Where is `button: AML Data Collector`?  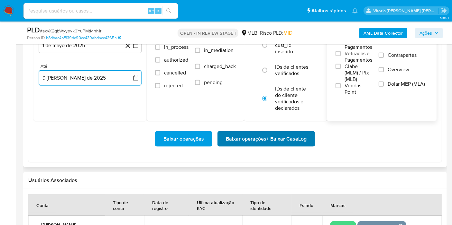 button: AML Data Collector is located at coordinates (383, 33).